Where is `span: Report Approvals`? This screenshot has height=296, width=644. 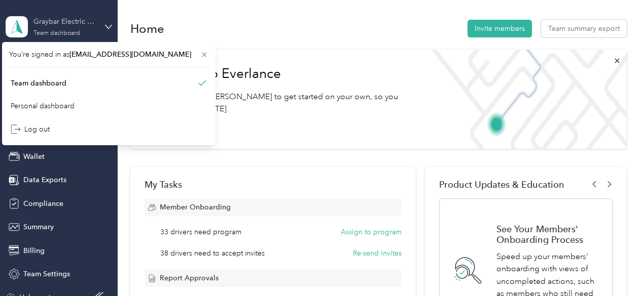
span: Report Approvals is located at coordinates (189, 278).